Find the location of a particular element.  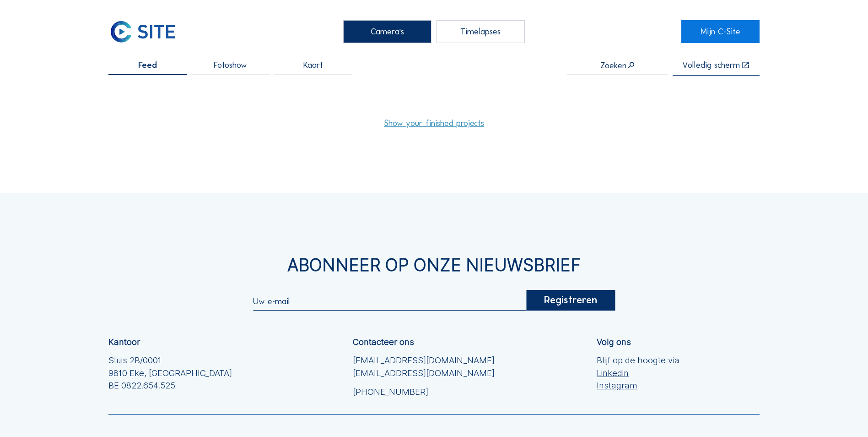

a: Mijn C-Site is located at coordinates (720, 31).